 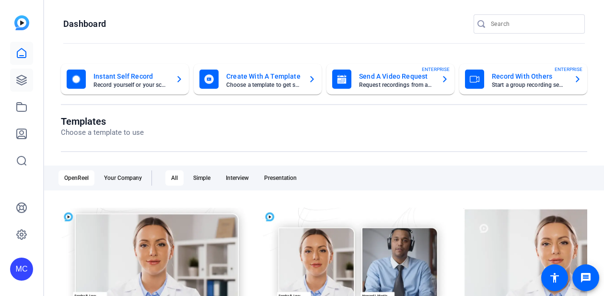 I want to click on mat-card-subtitle: Start a group recording session, so click(x=529, y=85).